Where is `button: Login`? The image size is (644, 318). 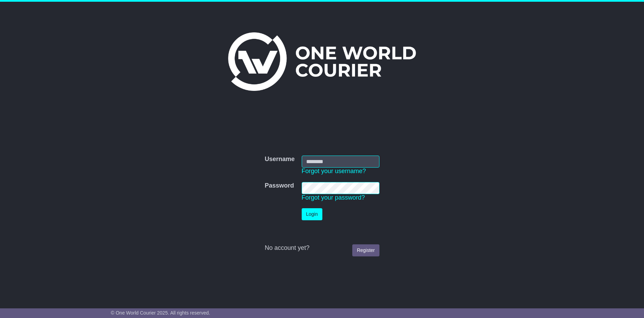 button: Login is located at coordinates (312, 214).